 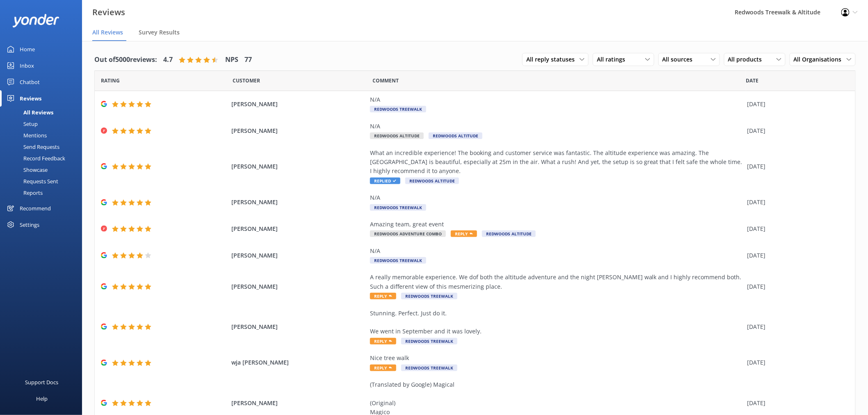 What do you see at coordinates (43, 181) in the screenshot?
I see `a: Requests Sent` at bounding box center [43, 181].